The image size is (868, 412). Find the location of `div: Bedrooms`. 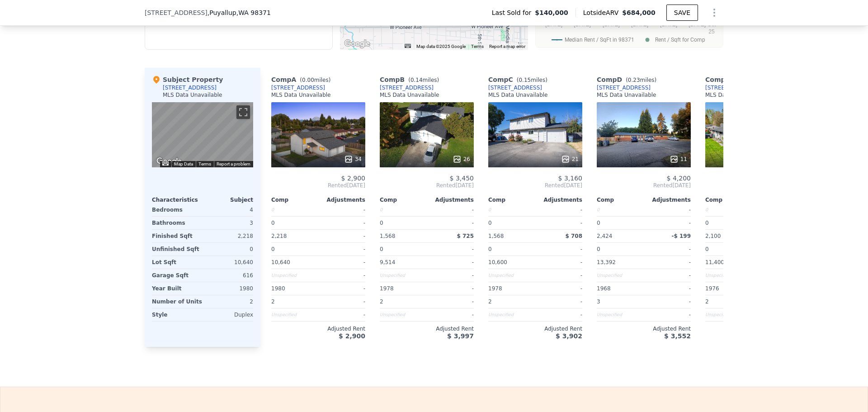

div: Bedrooms is located at coordinates (177, 210).